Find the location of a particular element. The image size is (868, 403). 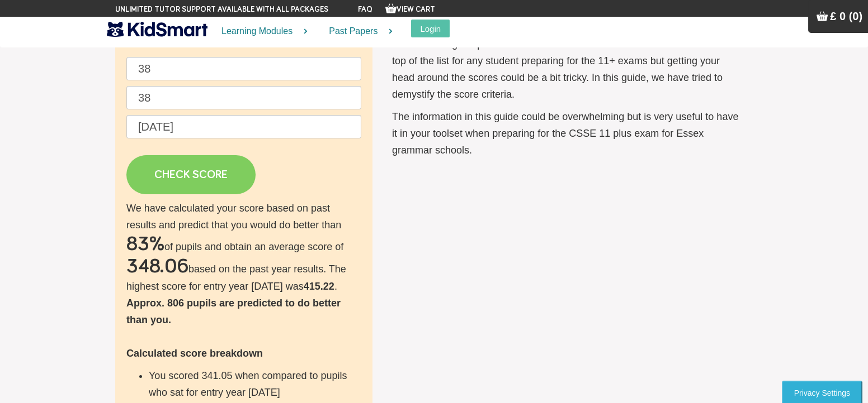

a: Past Papers is located at coordinates (357, 32).